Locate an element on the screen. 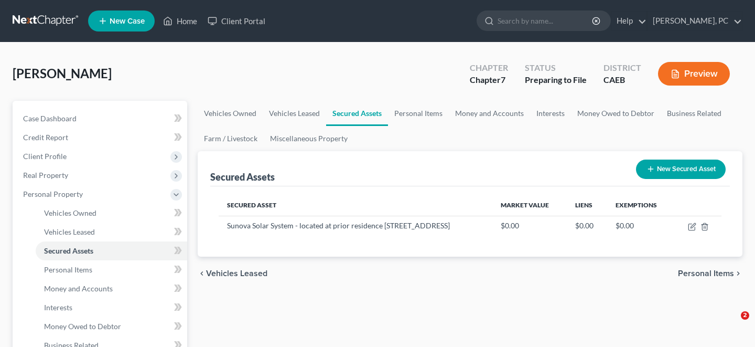 The image size is (755, 347). th: Exemptions is located at coordinates (640, 205).